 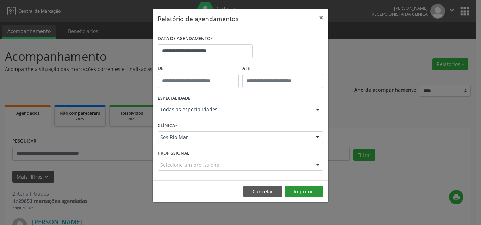 What do you see at coordinates (262, 192) in the screenshot?
I see `button: Cancelar` at bounding box center [262, 192].